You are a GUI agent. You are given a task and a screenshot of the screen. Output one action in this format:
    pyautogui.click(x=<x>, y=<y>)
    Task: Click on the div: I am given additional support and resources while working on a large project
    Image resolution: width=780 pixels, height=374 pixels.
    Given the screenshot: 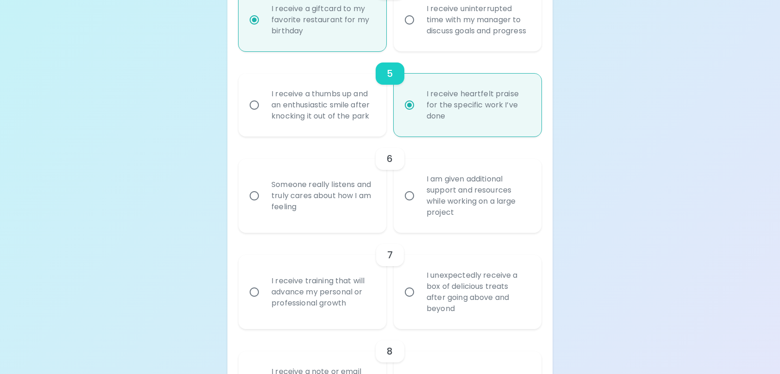 What is the action you would take?
    pyautogui.click(x=477, y=196)
    